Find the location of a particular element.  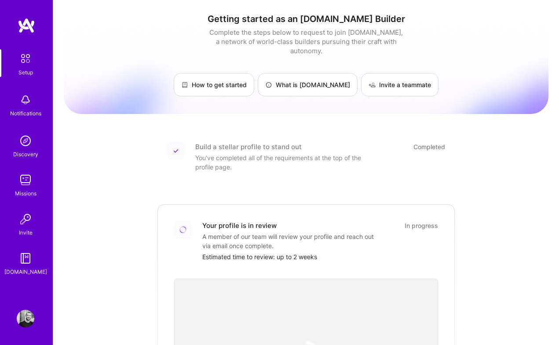

img: teamwork is located at coordinates (26, 180).